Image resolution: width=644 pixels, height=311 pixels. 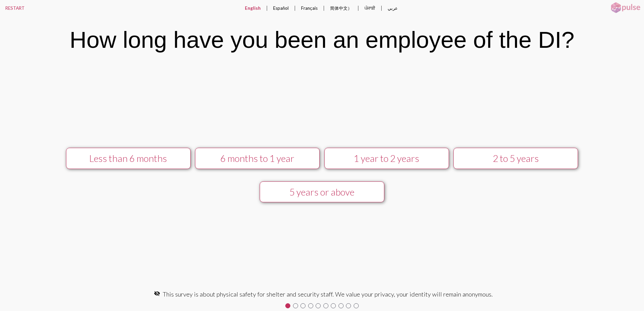 I want to click on div: 2 to 5 years, so click(x=516, y=158).